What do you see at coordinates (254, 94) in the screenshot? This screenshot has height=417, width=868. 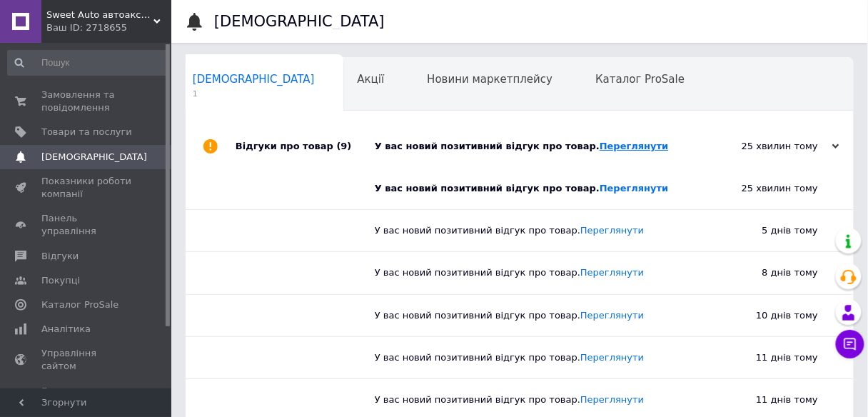 I see `span: 1` at bounding box center [254, 94].